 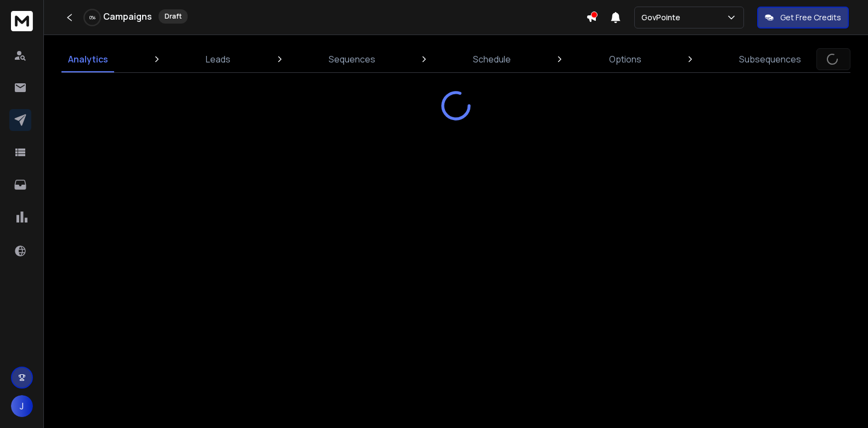 What do you see at coordinates (625, 60) in the screenshot?
I see `p: Options` at bounding box center [625, 60].